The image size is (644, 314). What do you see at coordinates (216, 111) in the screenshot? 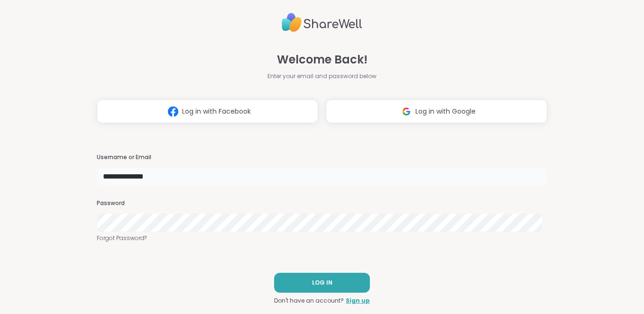
I see `span: Log in with Facebook` at bounding box center [216, 111].